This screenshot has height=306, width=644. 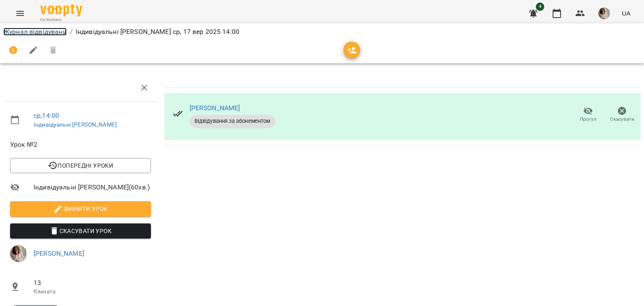 What do you see at coordinates (61, 20) in the screenshot?
I see `span: For Business` at bounding box center [61, 20].